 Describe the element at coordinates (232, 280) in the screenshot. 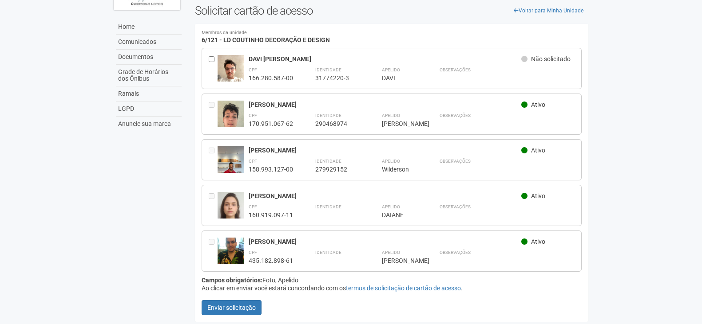

I see `strong: Campos obrigatórios:` at that location.